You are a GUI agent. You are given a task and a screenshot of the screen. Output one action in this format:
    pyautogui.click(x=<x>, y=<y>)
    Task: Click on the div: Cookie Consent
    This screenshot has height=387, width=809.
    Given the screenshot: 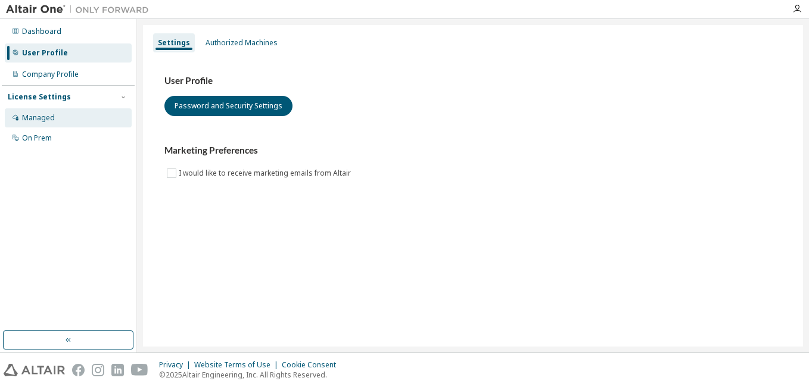 What is the action you would take?
    pyautogui.click(x=312, y=365)
    